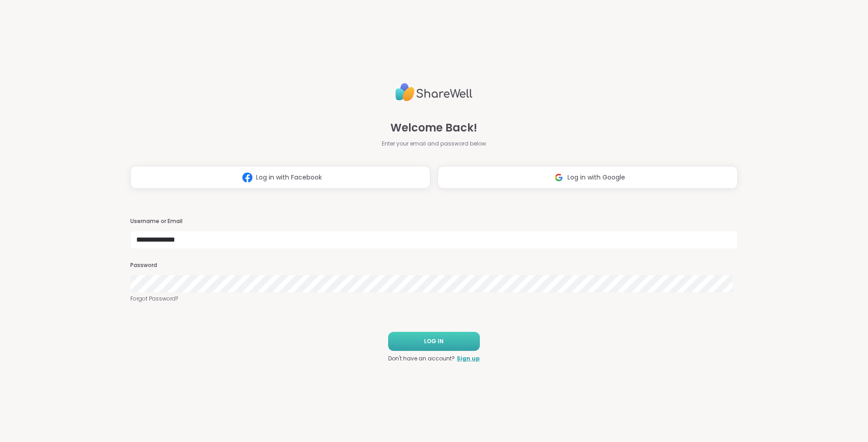 This screenshot has width=868, height=442. What do you see at coordinates (587, 177) in the screenshot?
I see `button: Log in with Google` at bounding box center [587, 177].